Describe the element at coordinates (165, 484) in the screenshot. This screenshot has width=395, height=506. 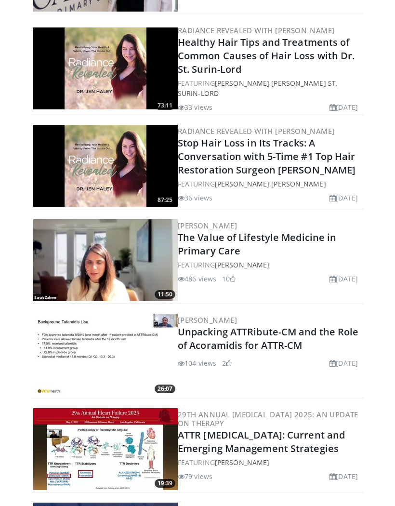
I see `span: 19:39` at that location.